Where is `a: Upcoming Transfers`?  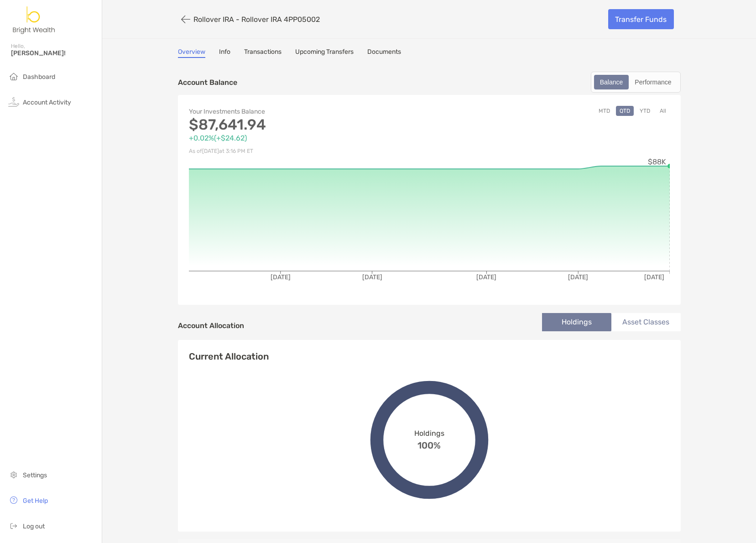 a: Upcoming Transfers is located at coordinates (324, 53).